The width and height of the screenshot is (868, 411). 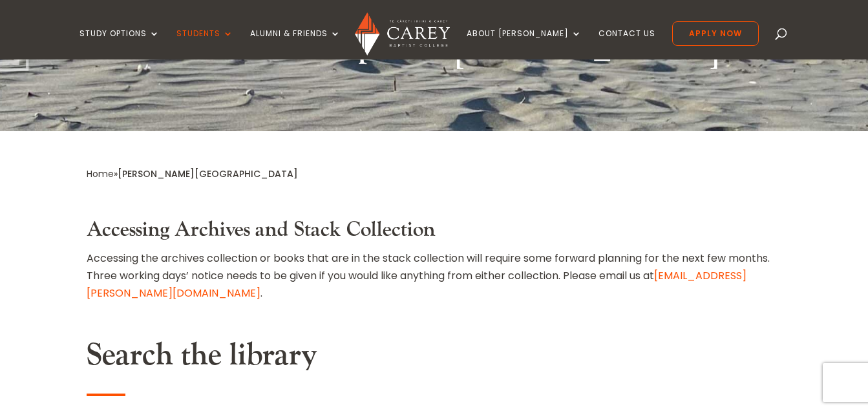 I want to click on a: Home, so click(x=100, y=174).